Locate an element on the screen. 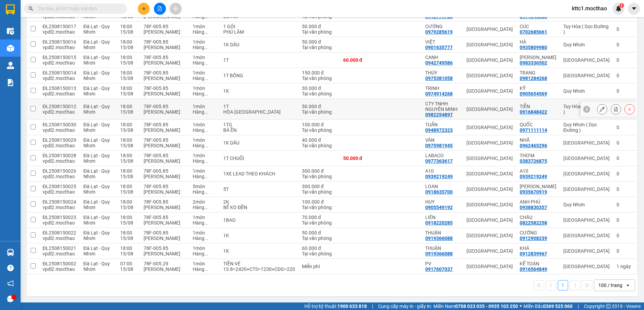 The width and height of the screenshot is (644, 310). div: 0975981945 is located at coordinates (439, 146).